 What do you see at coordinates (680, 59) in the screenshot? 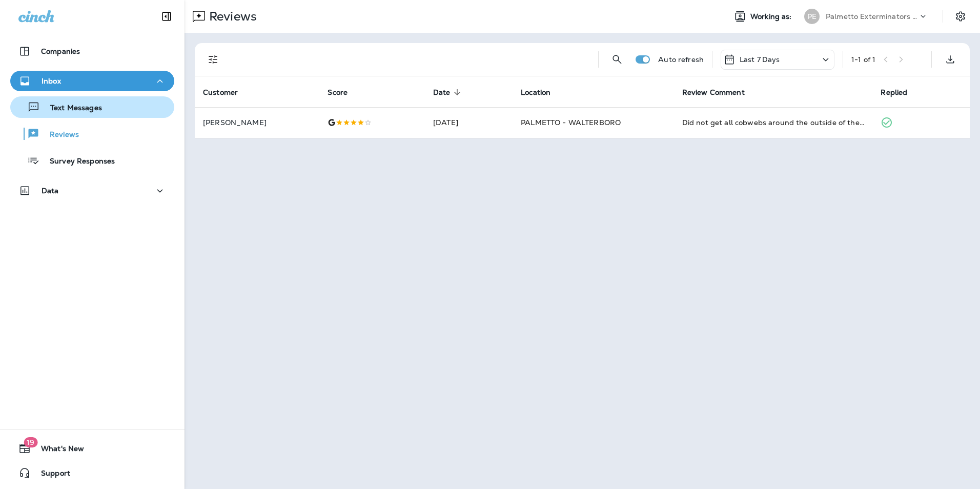
I see `p: Auto refresh` at bounding box center [680, 59].